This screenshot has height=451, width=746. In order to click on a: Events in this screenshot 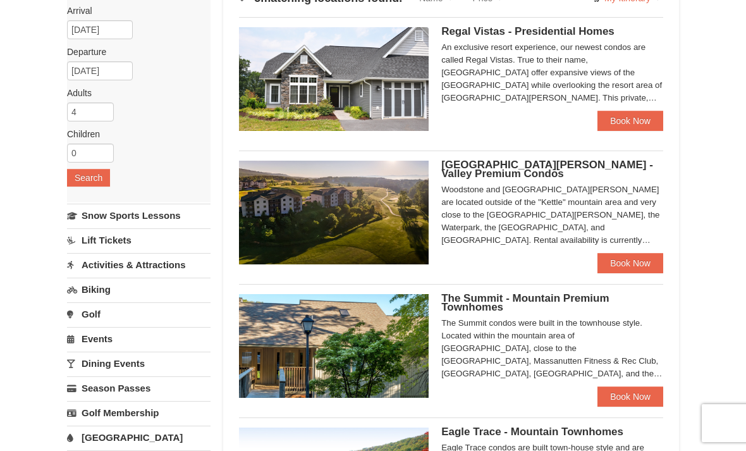, I will do `click(139, 338)`.